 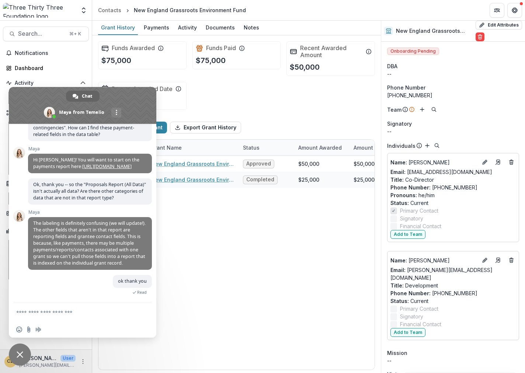 What do you see at coordinates (419, 210) in the screenshot?
I see `span: Primary Contact` at bounding box center [419, 210].